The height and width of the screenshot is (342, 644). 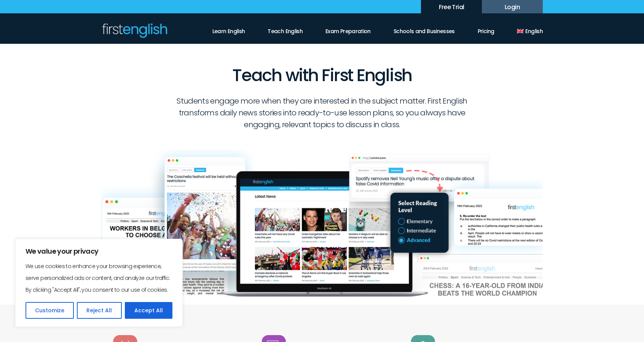 What do you see at coordinates (486, 29) in the screenshot?
I see `a: Pricing` at bounding box center [486, 29].